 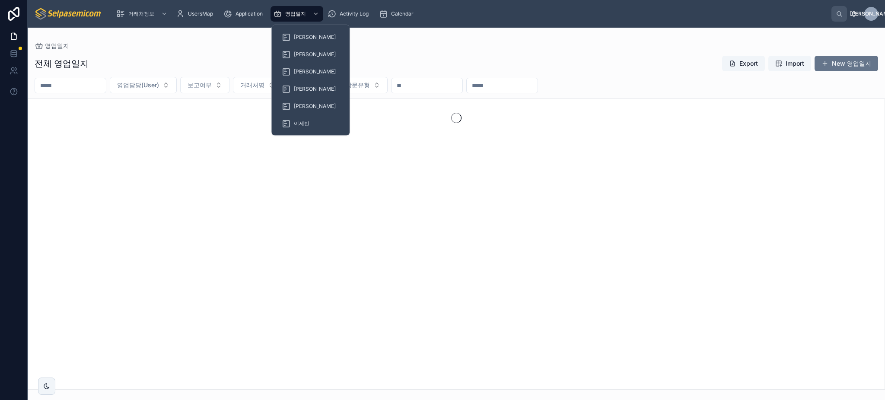 What do you see at coordinates (302, 124) in the screenshot?
I see `span: 이세빈` at bounding box center [302, 124].